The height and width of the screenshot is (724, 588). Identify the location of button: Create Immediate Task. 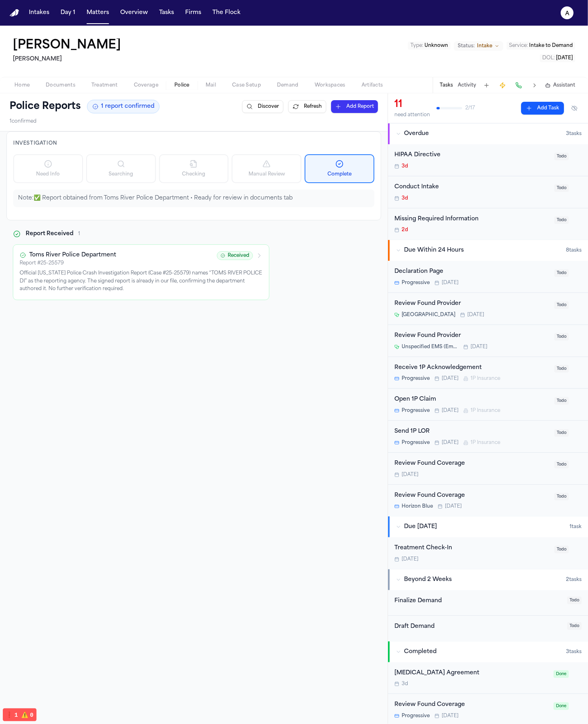
(502, 85).